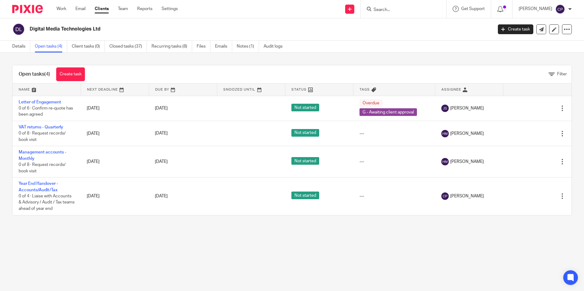 Image resolution: width=584 pixels, height=291 pixels. What do you see at coordinates (371, 103) in the screenshot?
I see `span: Overdue` at bounding box center [371, 103].